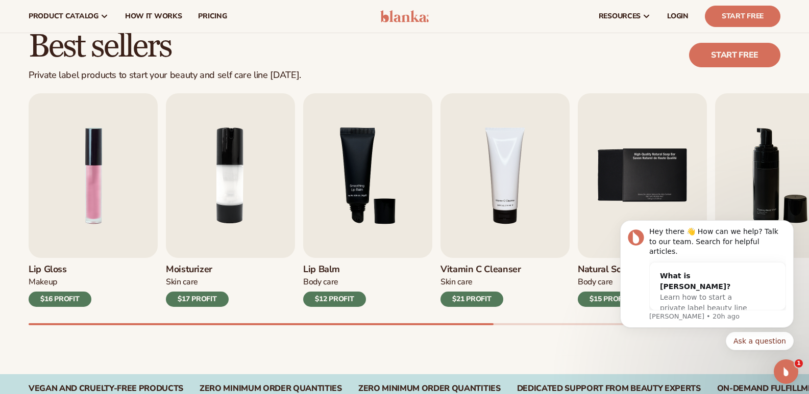 This screenshot has height=394, width=809. I want to click on div: Vegan and Cruelty-Free Products, so click(106, 389).